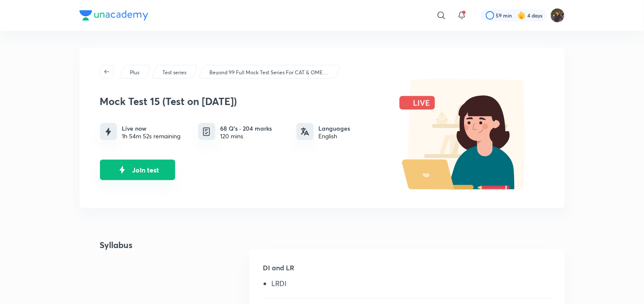 This screenshot has width=644, height=304. Describe the element at coordinates (246, 129) in the screenshot. I see `h6: 68 Q’s · 204 marks` at that location.